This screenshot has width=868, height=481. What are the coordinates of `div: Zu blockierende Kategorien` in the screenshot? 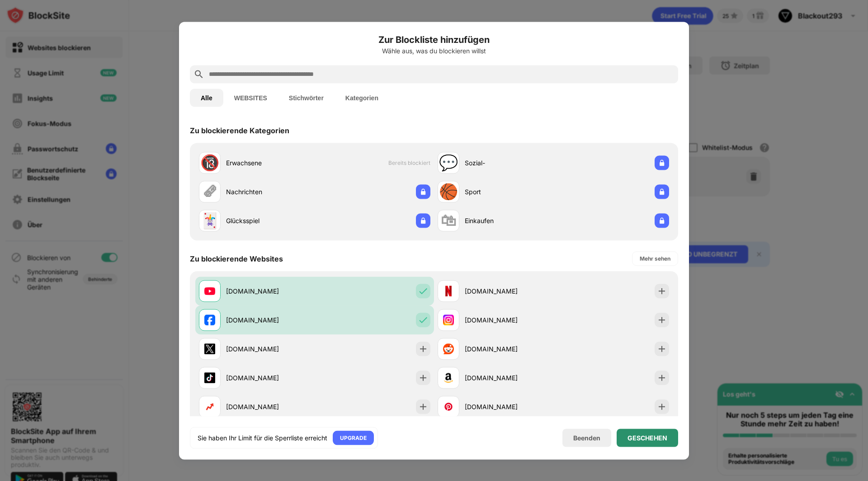 It's located at (239, 130).